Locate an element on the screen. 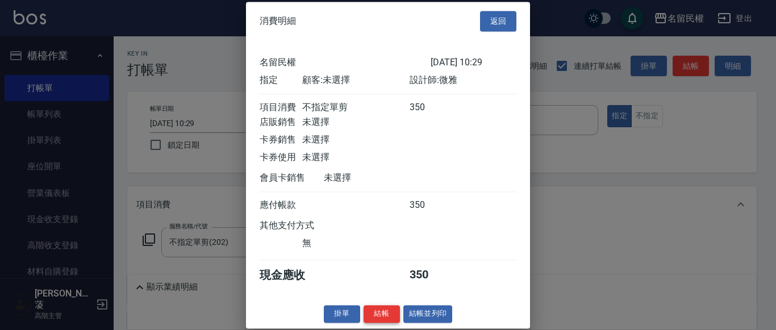 This screenshot has width=776, height=330. div: 卡券使用 is located at coordinates (280, 157).